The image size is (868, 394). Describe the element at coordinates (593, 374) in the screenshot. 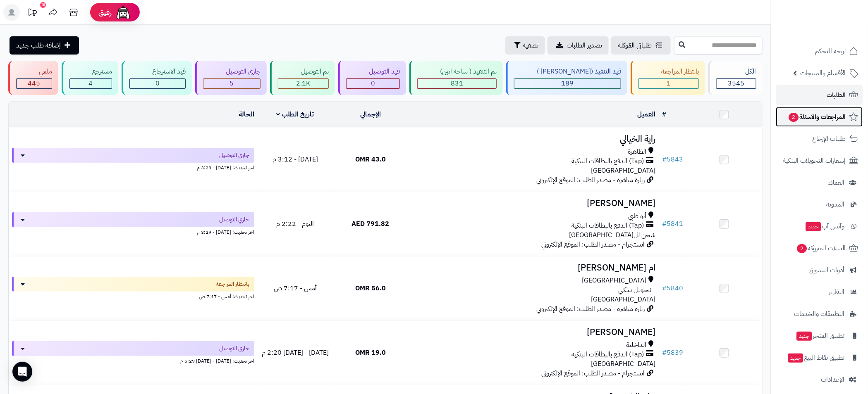

I see `span: انستجرام - مصدر الطلب: الموقع الإلكتروني` at that location.